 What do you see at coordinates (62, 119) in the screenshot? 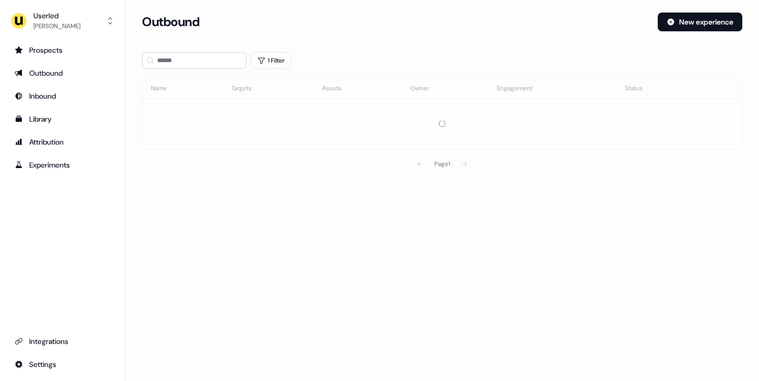
I see `a: Go to templates` at bounding box center [62, 119].